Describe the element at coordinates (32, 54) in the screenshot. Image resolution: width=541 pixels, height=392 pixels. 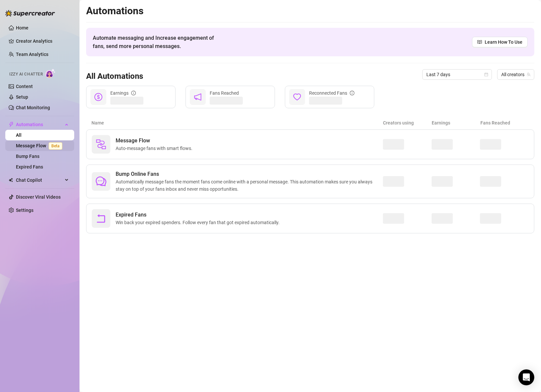
I see `a: Team Analytics` at that location.